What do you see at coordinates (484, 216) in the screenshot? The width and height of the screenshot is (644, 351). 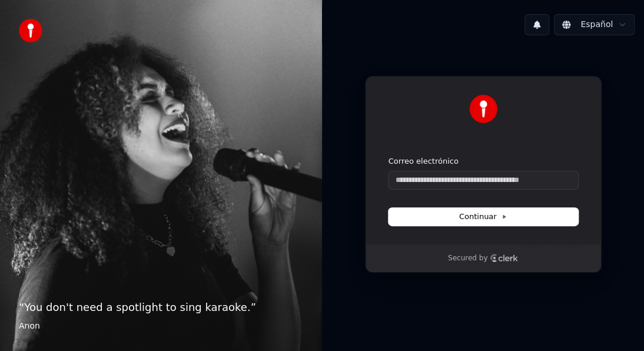 I see `button: Continuar` at bounding box center [484, 216].